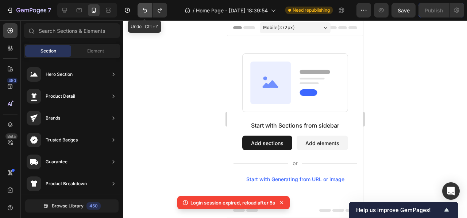  I want to click on span: Help us improve GemPages!, so click(399, 210).